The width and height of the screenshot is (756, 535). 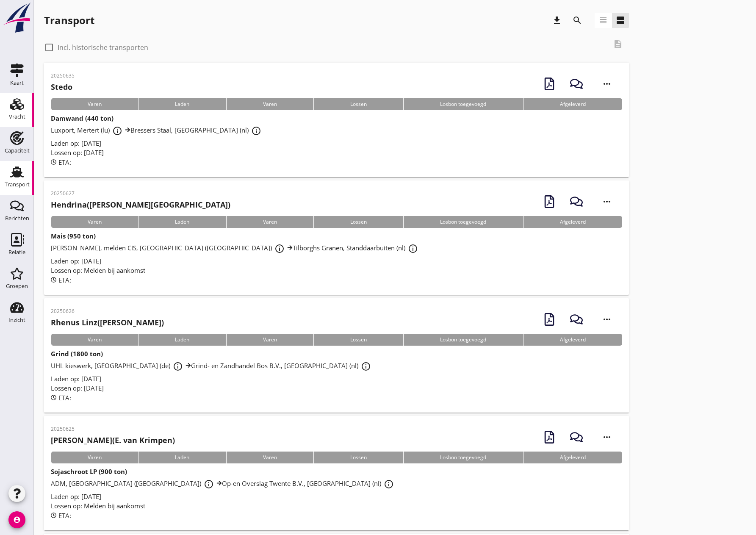 What do you see at coordinates (557, 21) in the screenshot?
I see `i: download` at bounding box center [557, 21].